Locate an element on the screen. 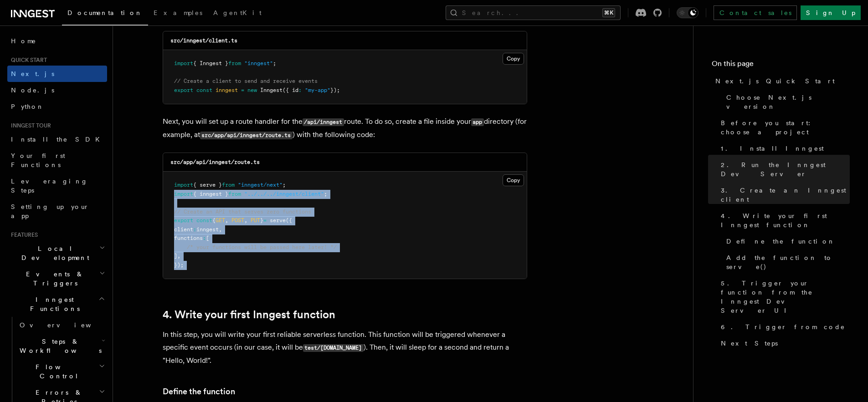 The width and height of the screenshot is (868, 402). a: Overview is located at coordinates (62, 325).